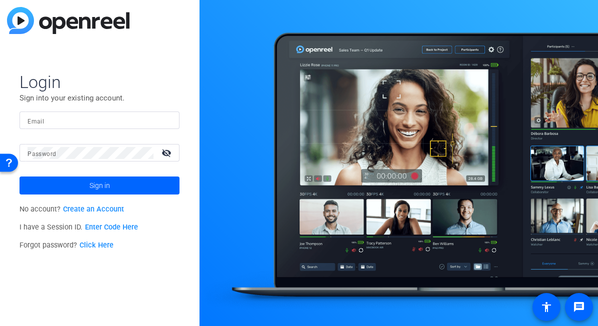 The image size is (598, 326). What do you see at coordinates (99, 82) in the screenshot?
I see `span: Login` at bounding box center [99, 82].